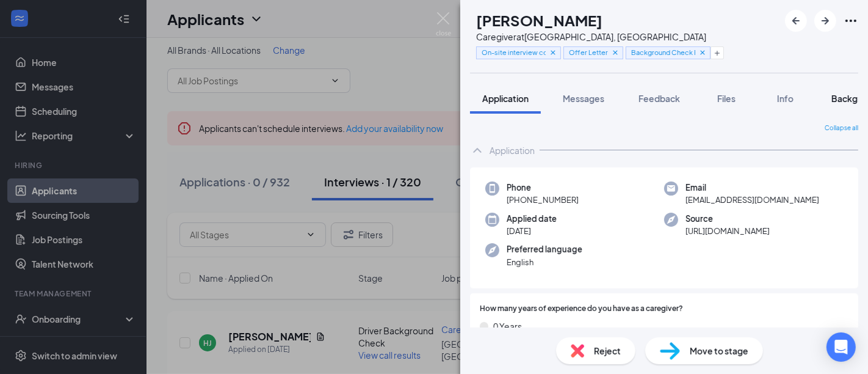 The width and height of the screenshot is (868, 374). Describe the element at coordinates (507, 326) in the screenshot. I see `span: 0 Years` at that location.